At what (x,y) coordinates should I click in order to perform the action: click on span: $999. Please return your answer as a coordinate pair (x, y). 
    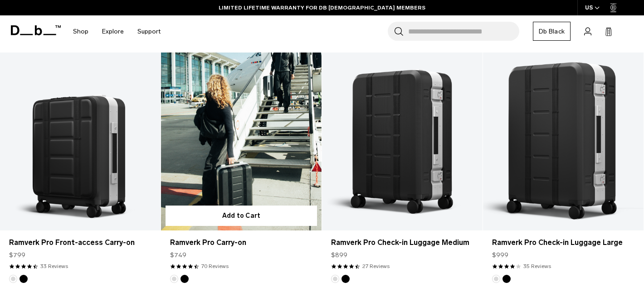
    Looking at the image, I should click on (500, 255).